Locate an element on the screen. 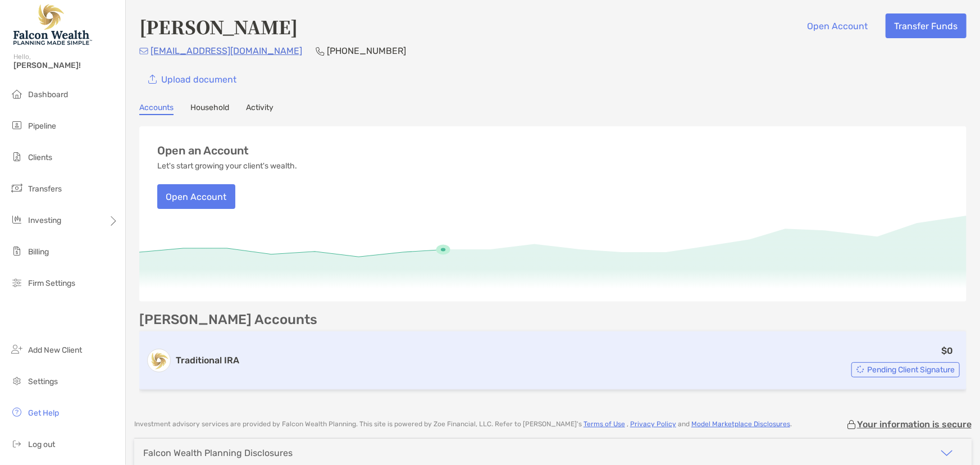  span: Investing is located at coordinates (44, 220).